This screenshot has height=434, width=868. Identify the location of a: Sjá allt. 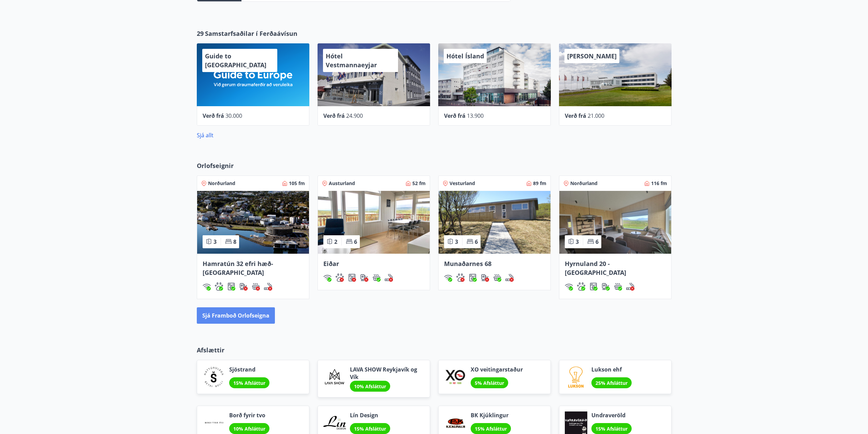
(205, 135).